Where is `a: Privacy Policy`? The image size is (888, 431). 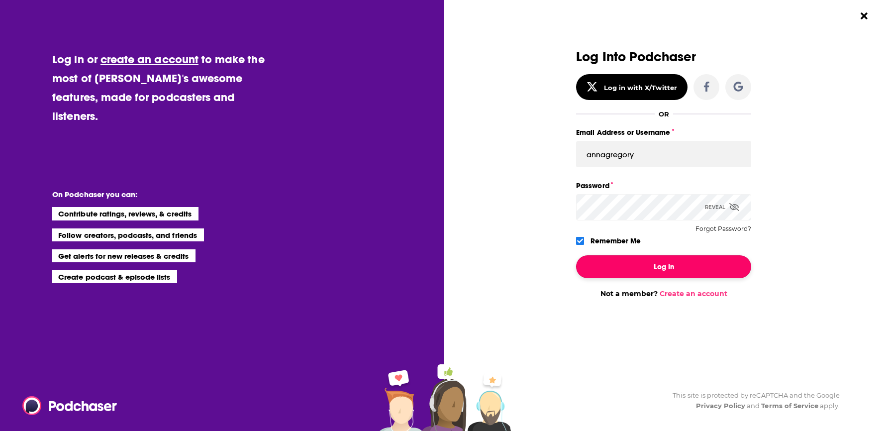 a: Privacy Policy is located at coordinates (721, 406).